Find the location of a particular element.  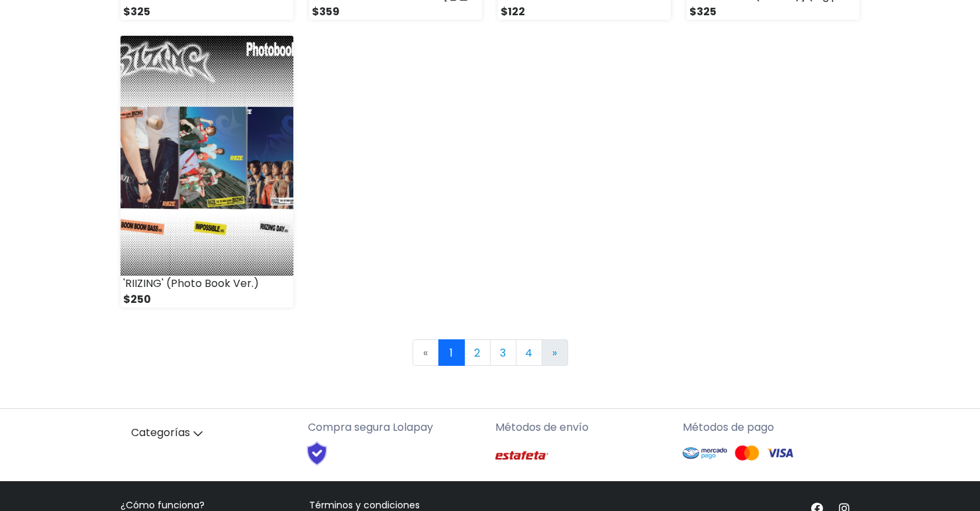

a: 4 is located at coordinates (529, 353).